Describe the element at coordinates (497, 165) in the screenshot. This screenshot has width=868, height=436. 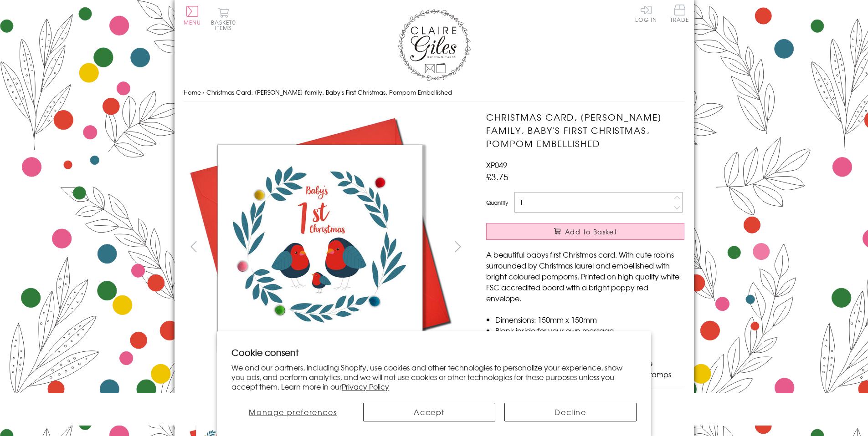
I see `span: XP049` at that location.